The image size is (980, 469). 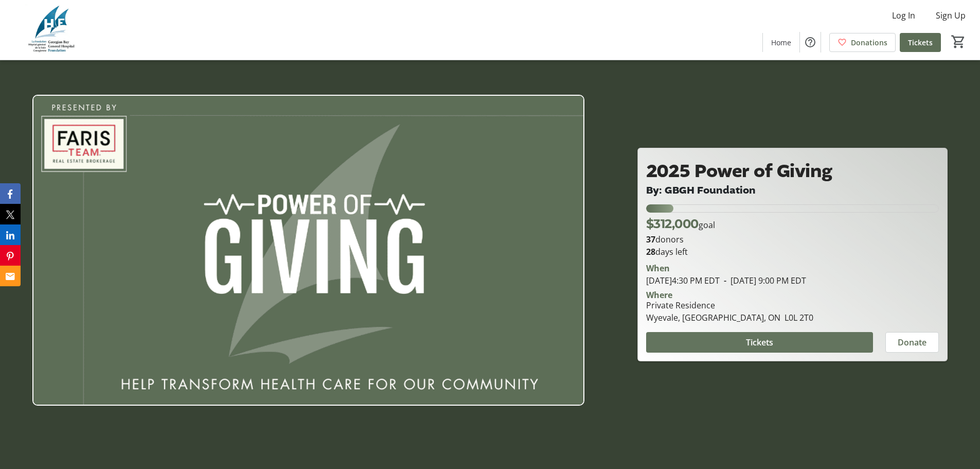 What do you see at coordinates (760, 342) in the screenshot?
I see `button: Tickets` at bounding box center [760, 342].